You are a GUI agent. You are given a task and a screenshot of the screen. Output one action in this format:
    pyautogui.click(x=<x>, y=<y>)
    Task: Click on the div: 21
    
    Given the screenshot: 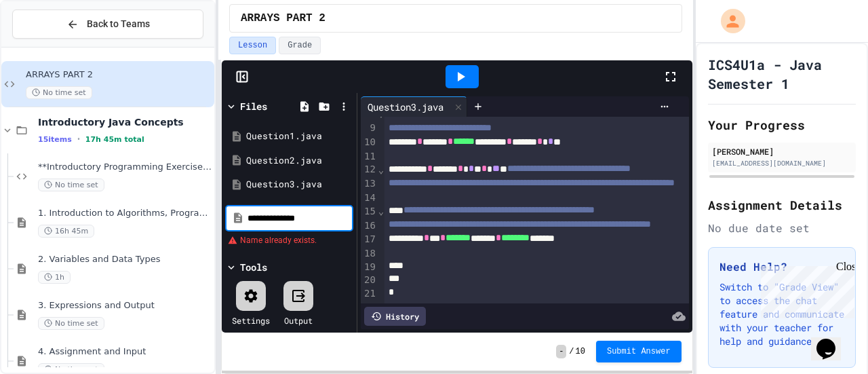 What is the action you would take?
    pyautogui.click(x=369, y=294)
    